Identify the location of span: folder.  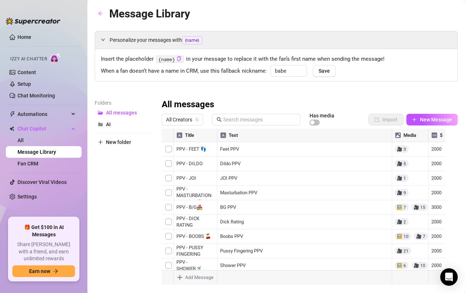
(100, 124).